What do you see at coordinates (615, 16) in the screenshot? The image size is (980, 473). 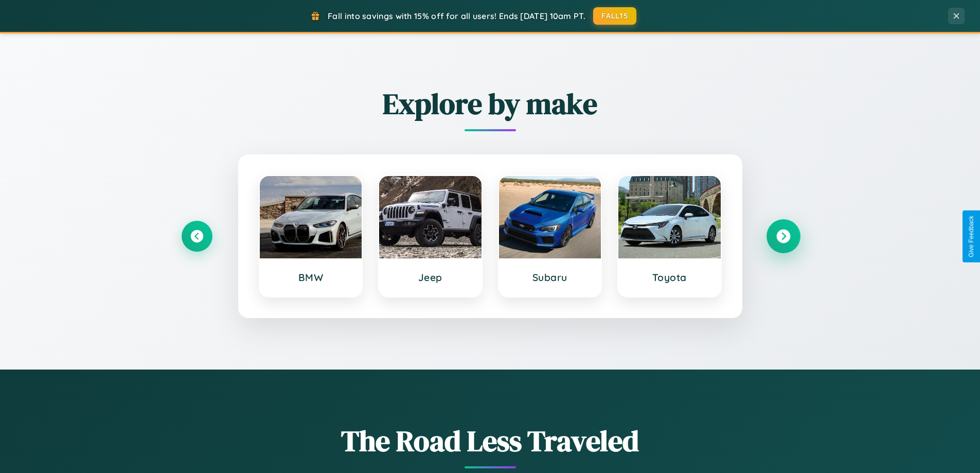 I see `button: FALL15` at bounding box center [615, 16].